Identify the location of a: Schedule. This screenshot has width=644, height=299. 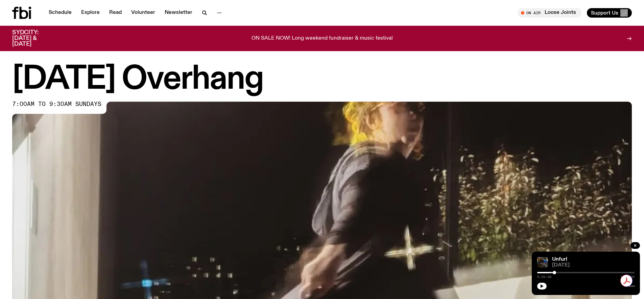
(60, 13).